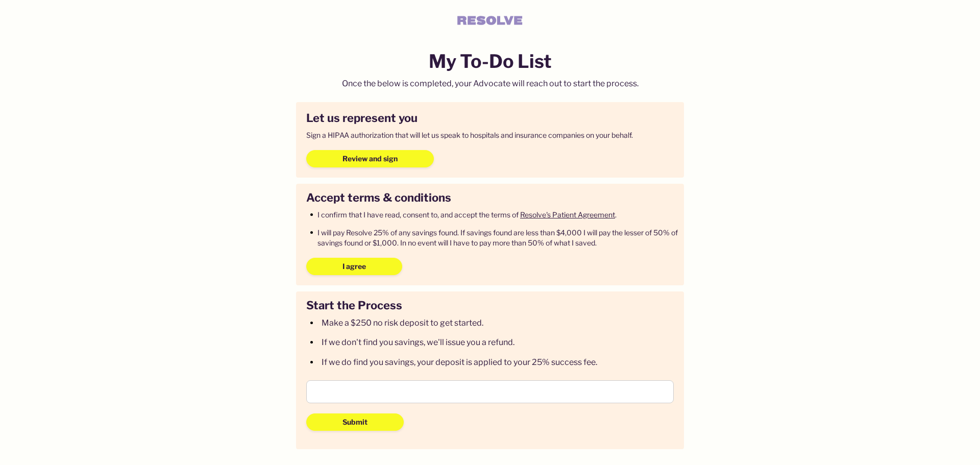 The height and width of the screenshot is (465, 980). Describe the element at coordinates (490, 84) in the screenshot. I see `div: Once the below is completed, your Advocate will reach out to start the process.` at that location.